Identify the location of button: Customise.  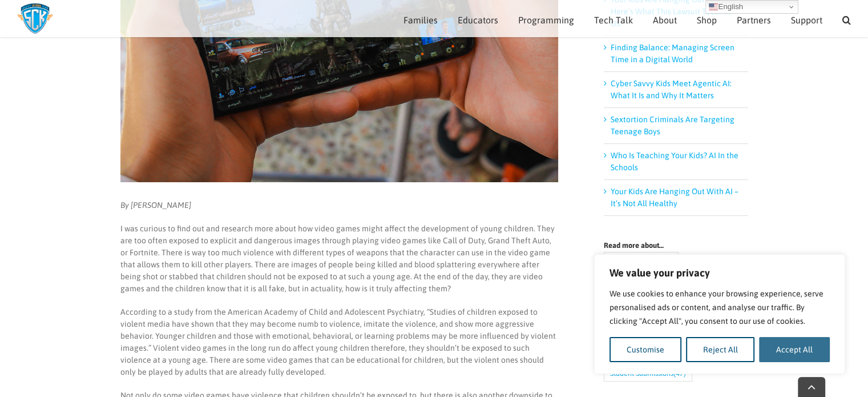
(645, 350).